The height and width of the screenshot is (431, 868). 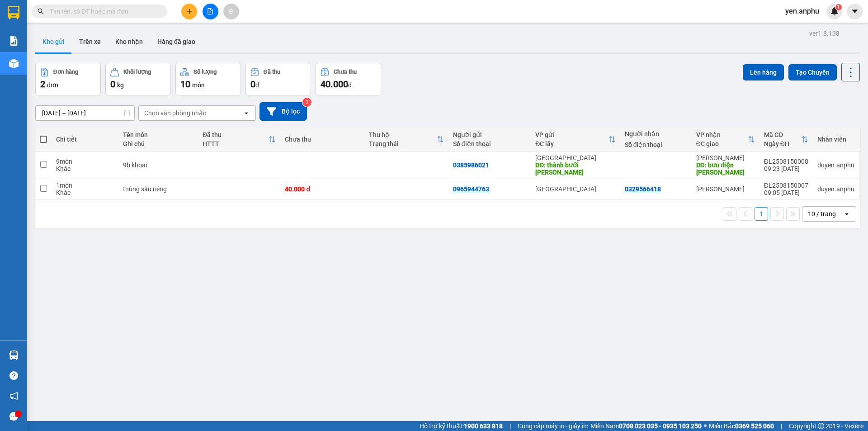 What do you see at coordinates (483, 426) in the screenshot?
I see `strong: 1900 633 818` at bounding box center [483, 426].